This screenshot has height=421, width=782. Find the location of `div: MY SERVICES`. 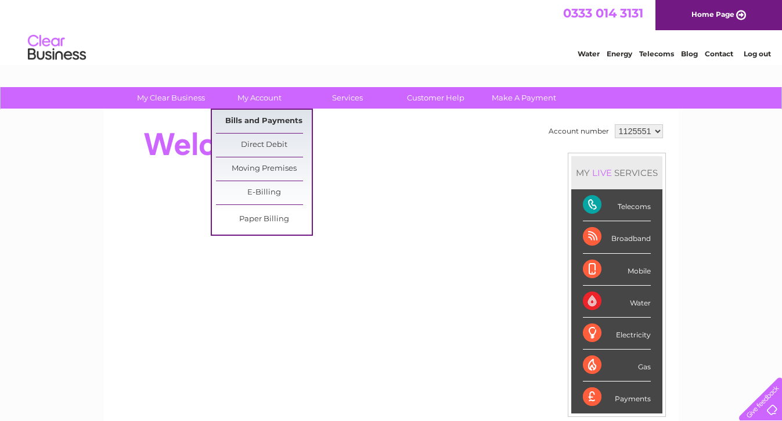

div: MY SERVICES is located at coordinates (616, 172).